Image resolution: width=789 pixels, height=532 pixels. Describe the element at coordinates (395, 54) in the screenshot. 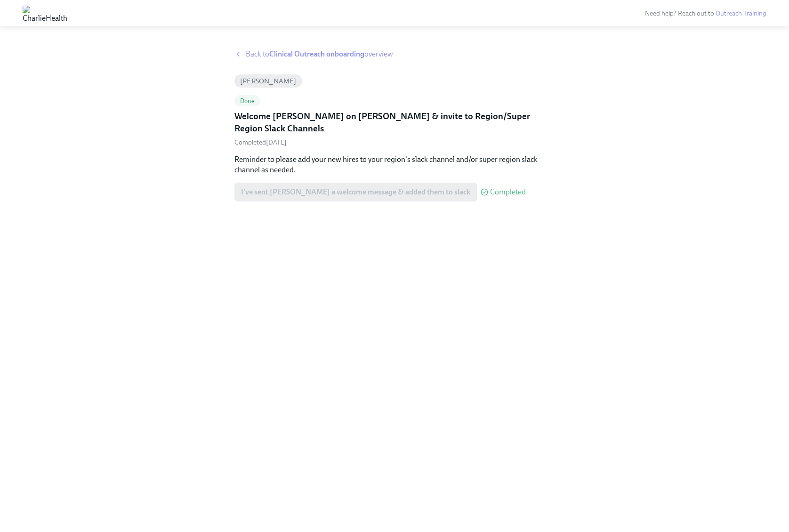

I see `a: Back toClinical Outreach onboardingoverview` at that location.